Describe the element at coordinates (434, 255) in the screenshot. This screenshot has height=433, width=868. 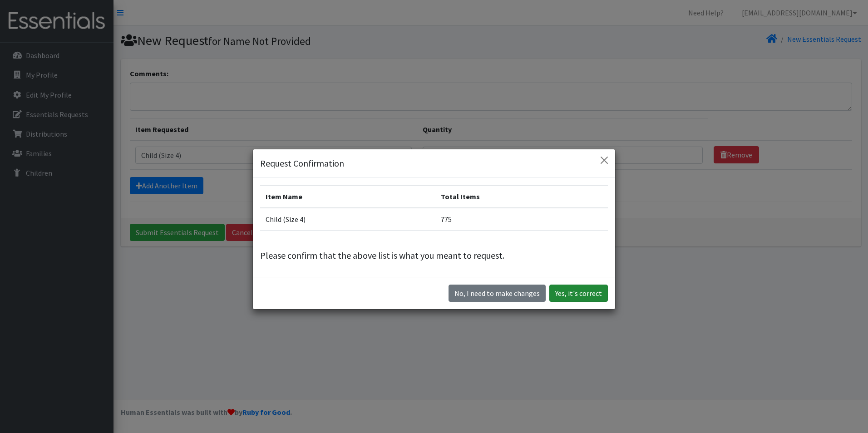
I see `p: Please confirm that the above list is what you meant to request.` at that location.